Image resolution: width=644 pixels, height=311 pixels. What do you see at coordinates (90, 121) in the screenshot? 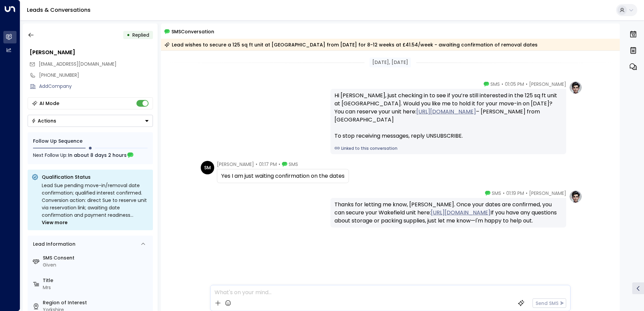
I see `button: Actions` at bounding box center [90, 121].